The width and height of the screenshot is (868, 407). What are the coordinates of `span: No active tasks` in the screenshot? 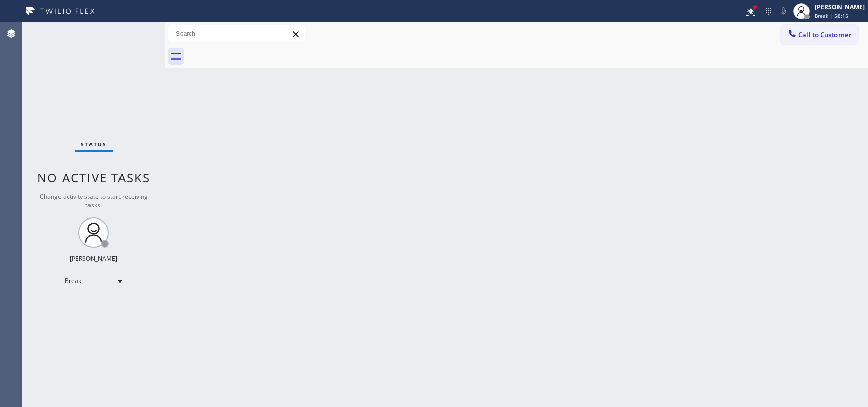 It's located at (93, 177).